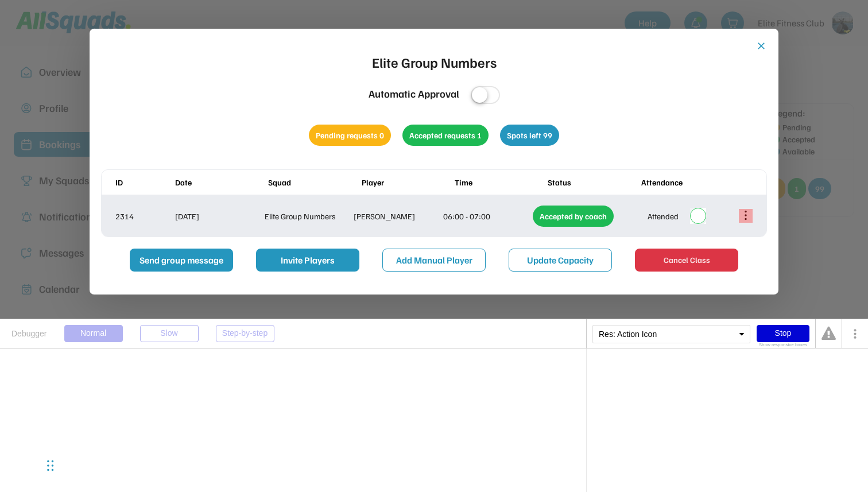  What do you see at coordinates (144, 182) in the screenshot?
I see `div: ID` at bounding box center [144, 182].